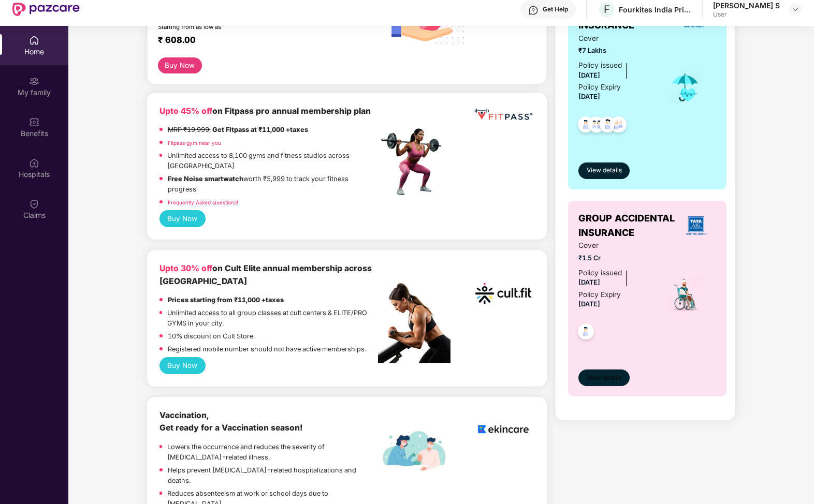  What do you see at coordinates (596, 126) in the screenshot?
I see `img: svg+xml;base64,PHN2ZyB4bWxucz0iaHR0cDovL3d3dy53My5vcmcvMjAwMC9zdmciIHdpZHRoPSI0OC45MTUiIGhlaWdodD...` at bounding box center [596, 126].